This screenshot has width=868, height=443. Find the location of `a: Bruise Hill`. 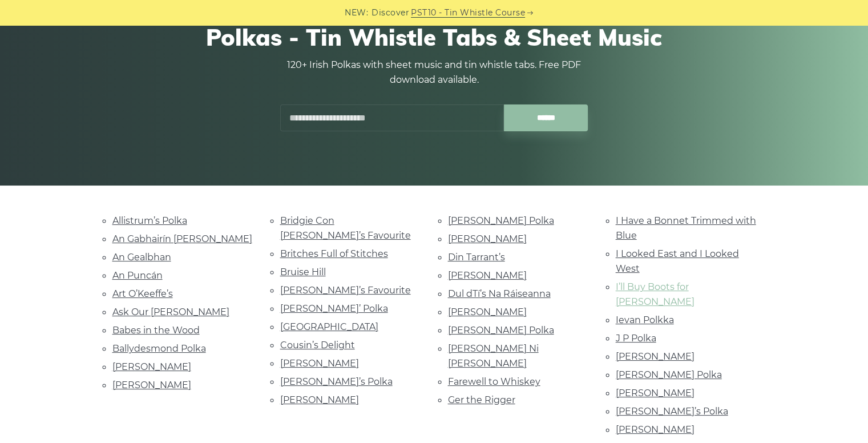

a: Bruise Hill is located at coordinates (303, 271).